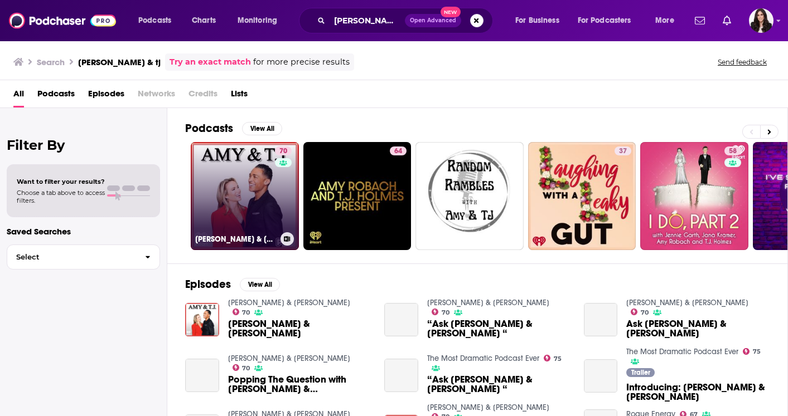  Describe the element at coordinates (203, 96) in the screenshot. I see `span: Credits` at that location.